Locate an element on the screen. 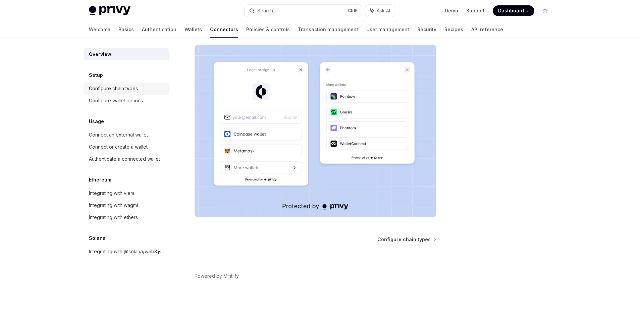 The width and height of the screenshot is (639, 317). a: Welcome is located at coordinates (100, 30).